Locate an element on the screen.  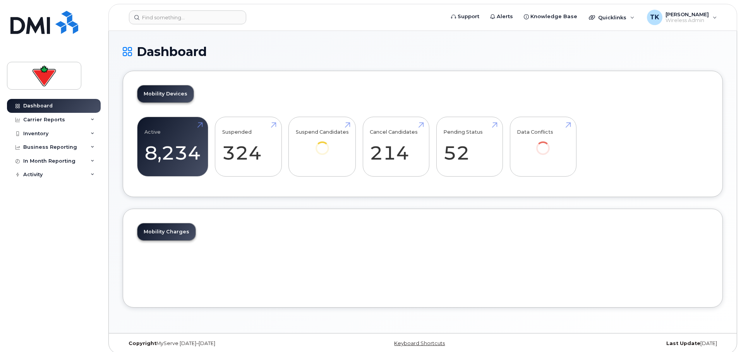
a: Data Conflicts is located at coordinates (542, 144).